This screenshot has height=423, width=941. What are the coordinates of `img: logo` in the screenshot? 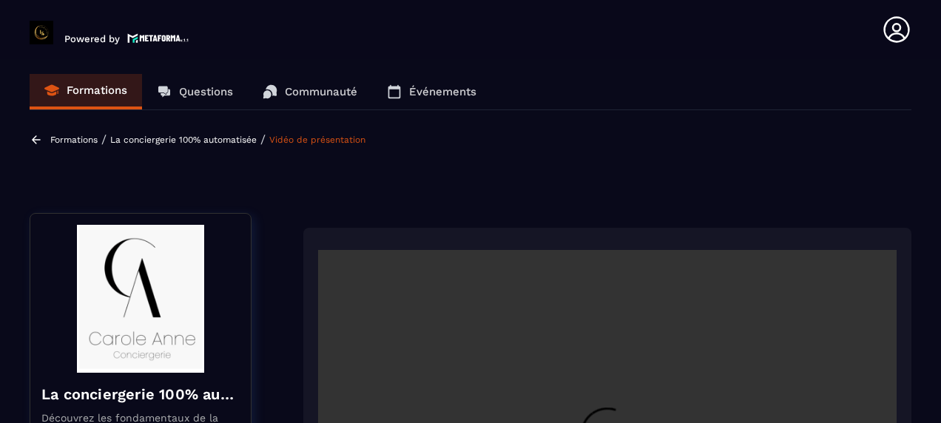 It's located at (158, 38).